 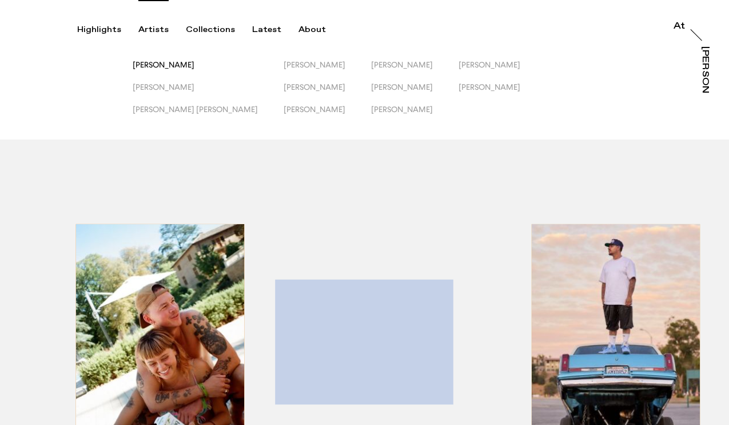 What do you see at coordinates (312, 30) in the screenshot?
I see `div: About` at bounding box center [312, 30].